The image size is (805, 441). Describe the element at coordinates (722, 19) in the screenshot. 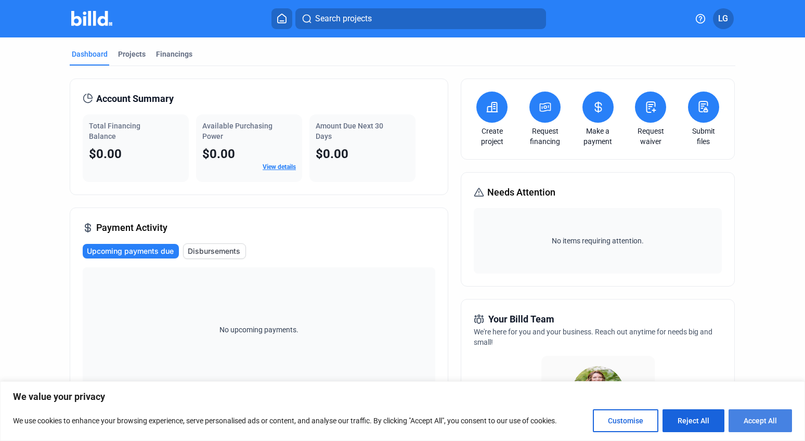

I see `span: LG` at that location.